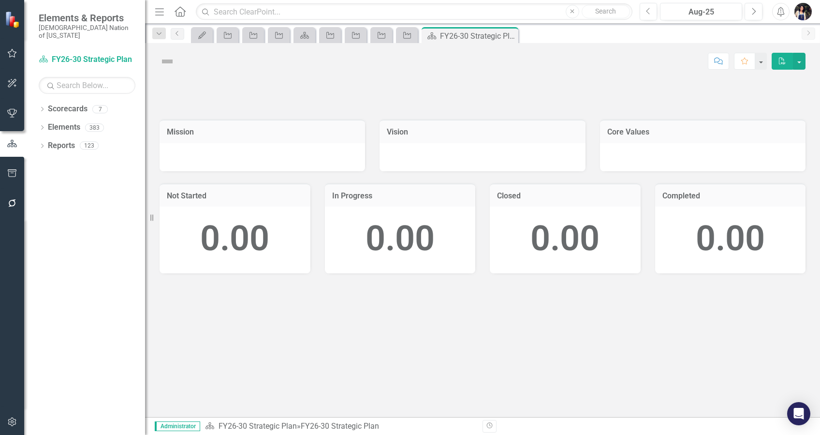  I want to click on h3: Closed, so click(566, 196).